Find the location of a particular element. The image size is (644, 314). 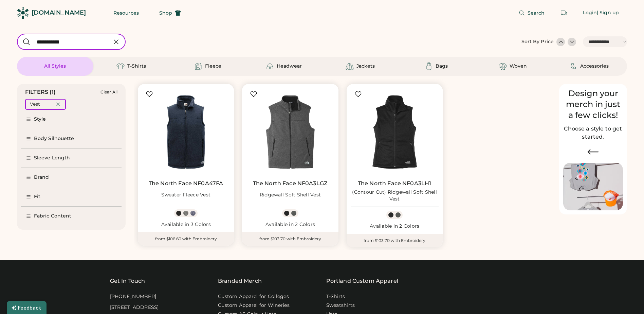

img: Fleece Icon is located at coordinates (198, 66).